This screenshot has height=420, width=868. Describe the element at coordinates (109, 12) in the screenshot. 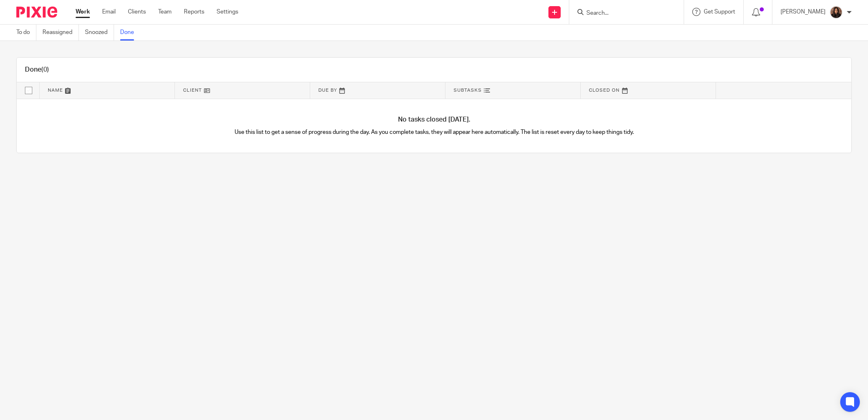

I see `a: Email` at that location.